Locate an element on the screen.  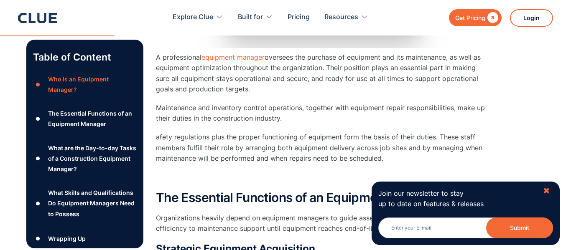
a: Get Pricing is located at coordinates (475, 18).